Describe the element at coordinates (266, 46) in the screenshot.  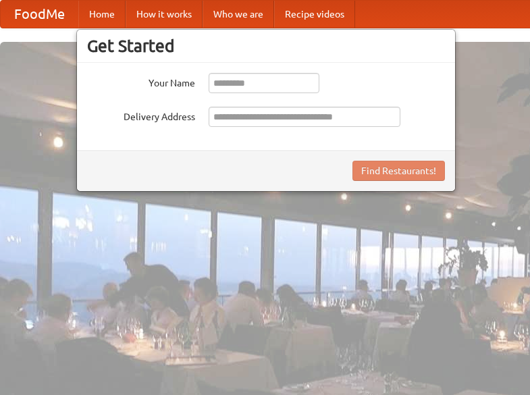
I see `h3: Get Started` at that location.